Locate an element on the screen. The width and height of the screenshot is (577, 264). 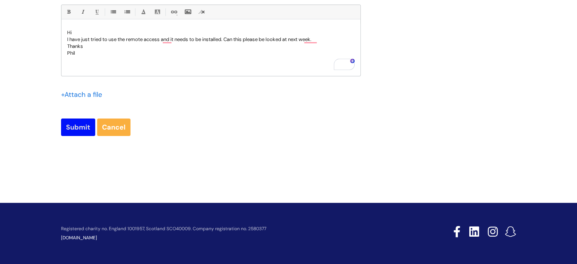
a: Italic (Ctrl-I) is located at coordinates (82, 12).